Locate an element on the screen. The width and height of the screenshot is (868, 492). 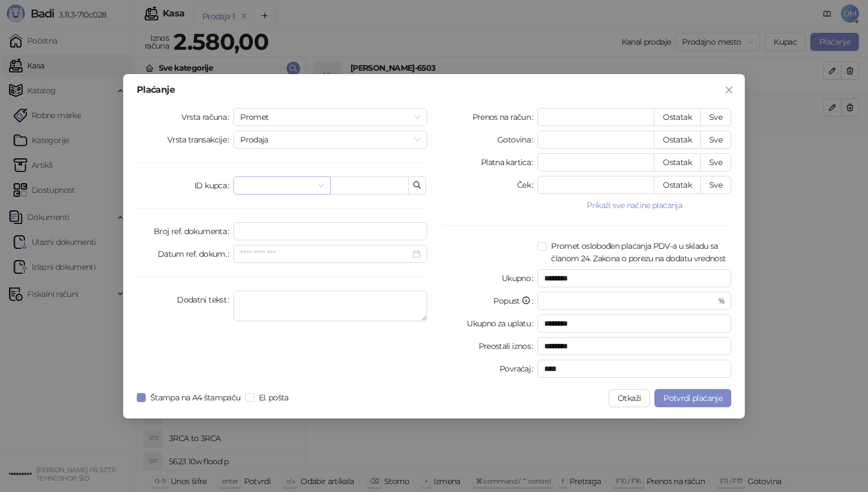
span: Promet oslobođen plaćanja PDV-a u skladu sa članom 24. Zakona o porezu na dodatu vrednost is located at coordinates (639, 252).